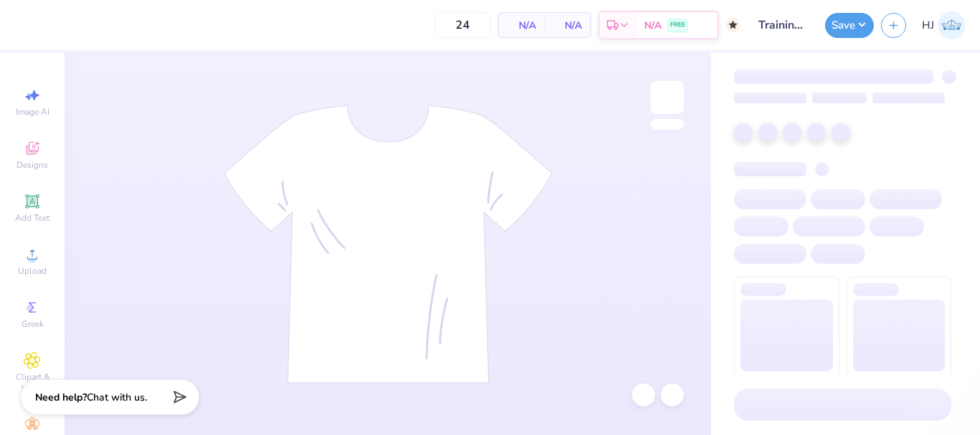 The image size is (980, 435). I want to click on a: HJ, so click(943, 25).